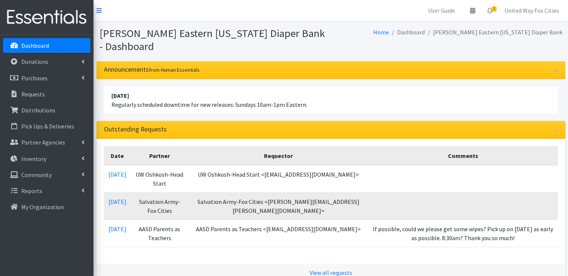 The image size is (568, 276). What do you see at coordinates (43, 207) in the screenshot?
I see `p: My Organization` at bounding box center [43, 207].